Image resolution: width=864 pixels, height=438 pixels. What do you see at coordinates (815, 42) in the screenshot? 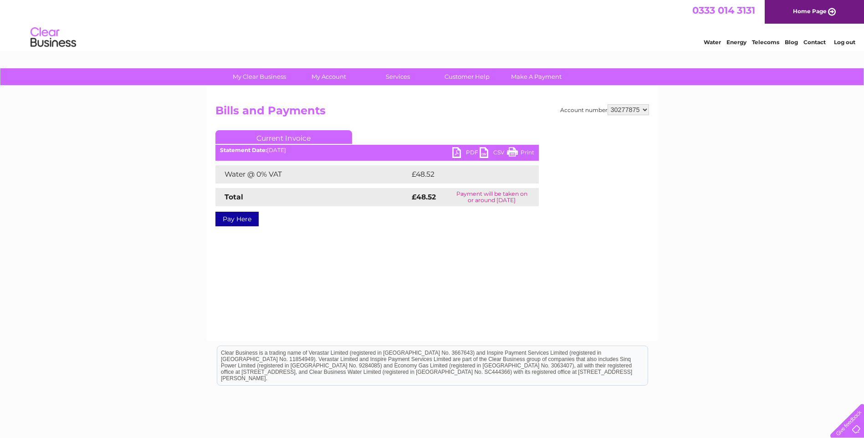
I see `a: Contact` at bounding box center [815, 42].